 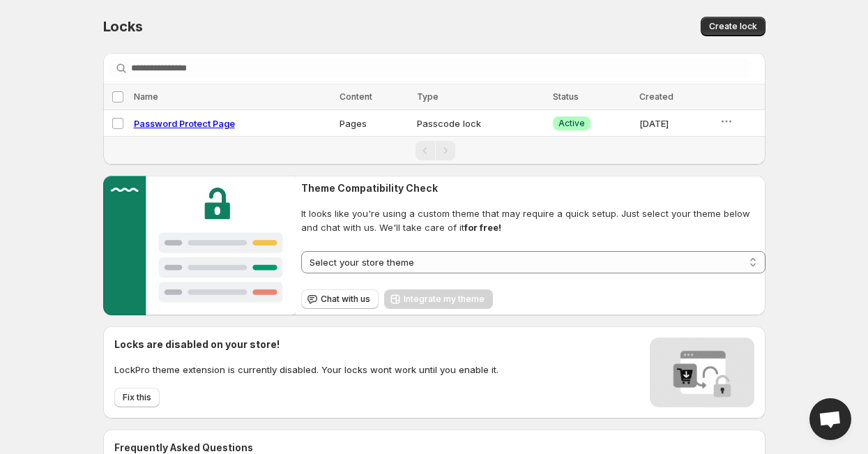 What do you see at coordinates (137, 397) in the screenshot?
I see `button: Fix this` at bounding box center [137, 397].